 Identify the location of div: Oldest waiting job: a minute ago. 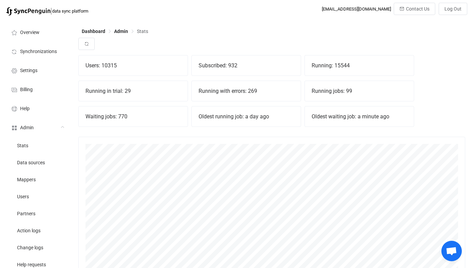
(359, 116).